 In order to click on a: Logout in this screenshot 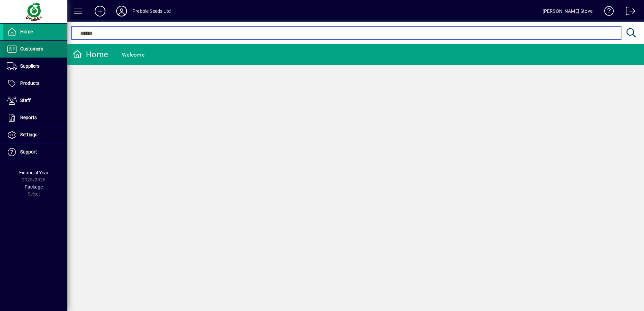, I will do `click(628, 12)`.